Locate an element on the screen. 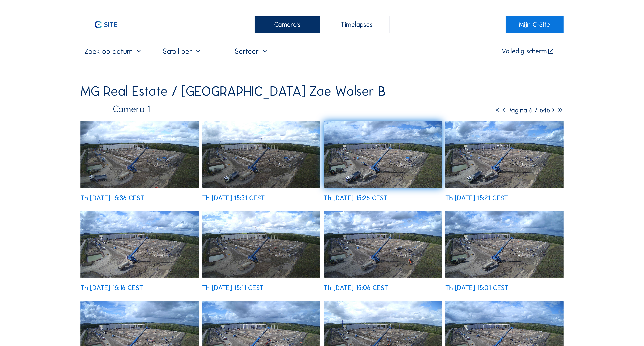 The width and height of the screenshot is (644, 346). img: image_53132658 is located at coordinates (140, 244).